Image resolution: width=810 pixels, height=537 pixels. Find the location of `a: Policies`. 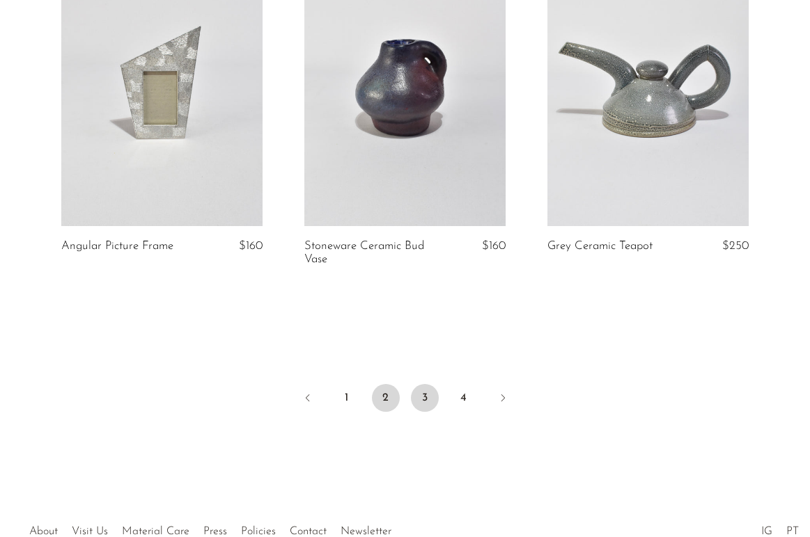

a: Policies is located at coordinates (258, 532).